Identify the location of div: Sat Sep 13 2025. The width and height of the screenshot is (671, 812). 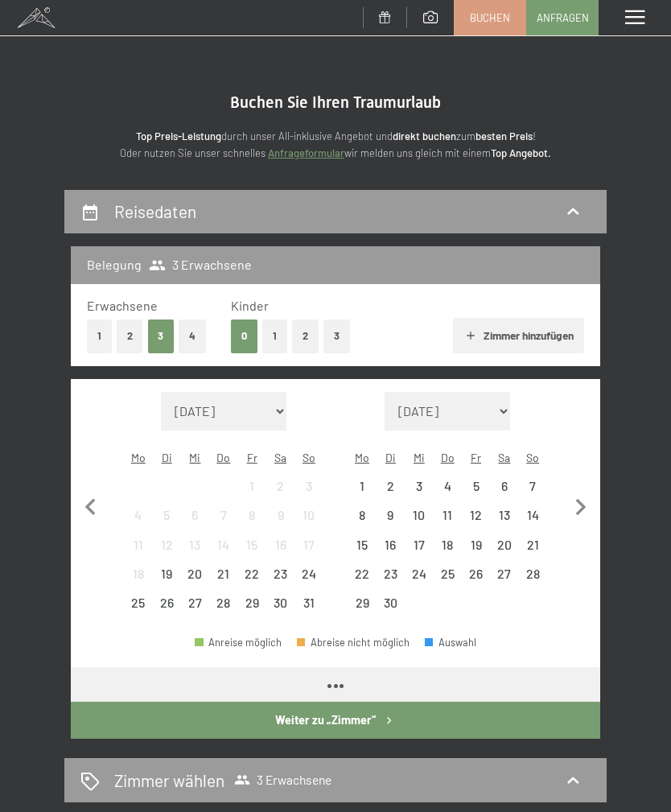
(503, 515).